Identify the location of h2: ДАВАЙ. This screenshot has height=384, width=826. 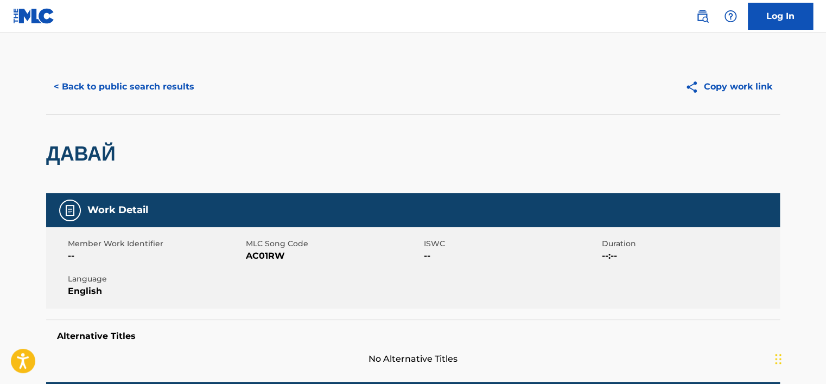
(84, 153).